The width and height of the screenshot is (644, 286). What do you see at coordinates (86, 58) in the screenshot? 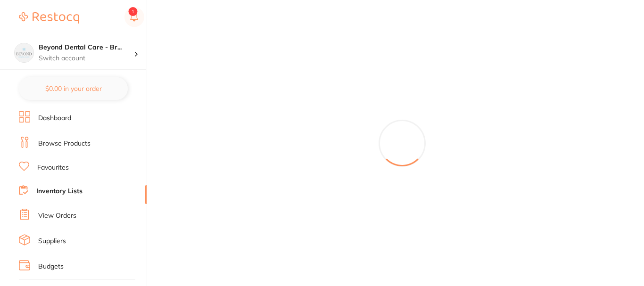
I see `p: Switch account` at bounding box center [86, 58].